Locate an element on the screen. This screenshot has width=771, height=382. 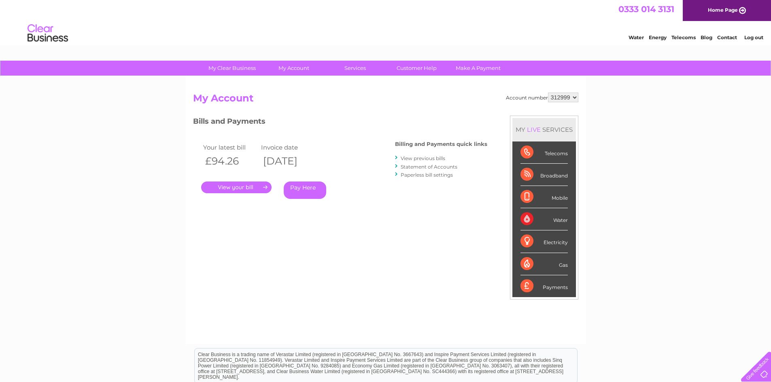
a: Services is located at coordinates (355, 68).